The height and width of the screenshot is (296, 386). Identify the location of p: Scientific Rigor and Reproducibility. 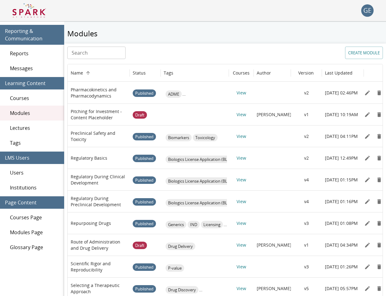
(99, 267).